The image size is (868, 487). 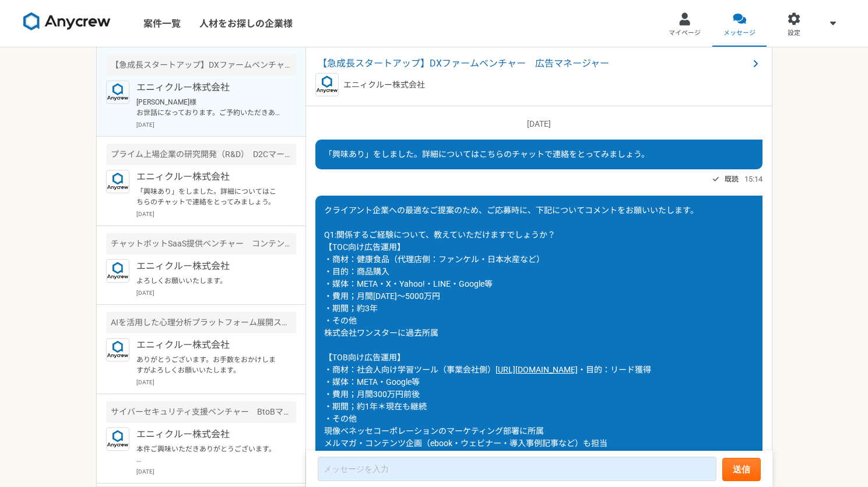 I want to click on span: 15:14, so click(x=754, y=179).